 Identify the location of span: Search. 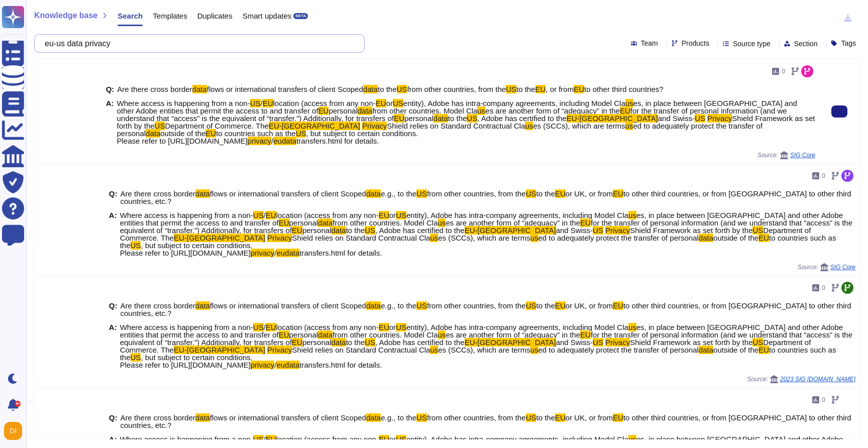
(130, 15).